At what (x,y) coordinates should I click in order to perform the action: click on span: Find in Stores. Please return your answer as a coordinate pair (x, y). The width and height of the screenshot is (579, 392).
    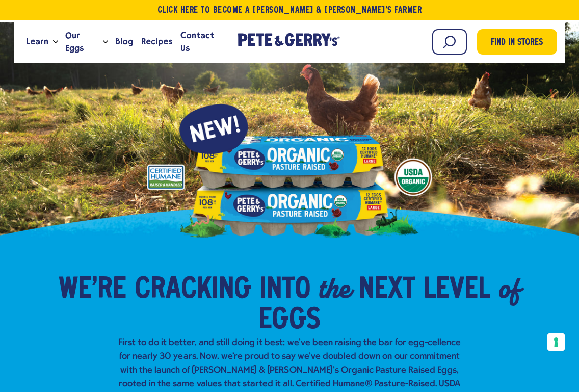
    Looking at the image, I should click on (517, 43).